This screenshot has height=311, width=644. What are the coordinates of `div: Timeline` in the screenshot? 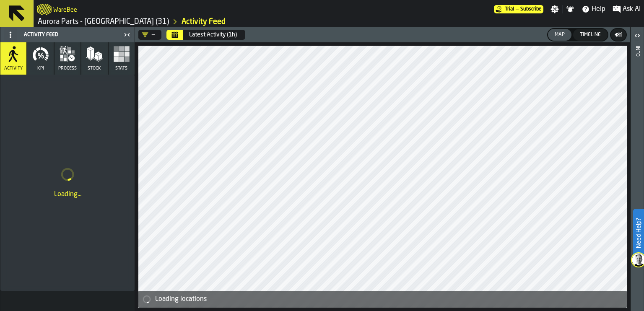 It's located at (590, 35).